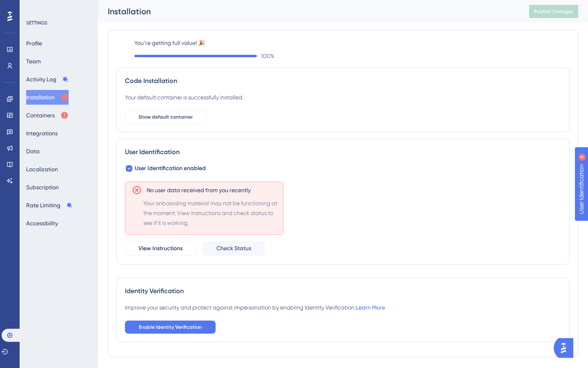 This screenshot has width=588, height=368. What do you see at coordinates (267, 56) in the screenshot?
I see `span: 100 %` at bounding box center [267, 56].